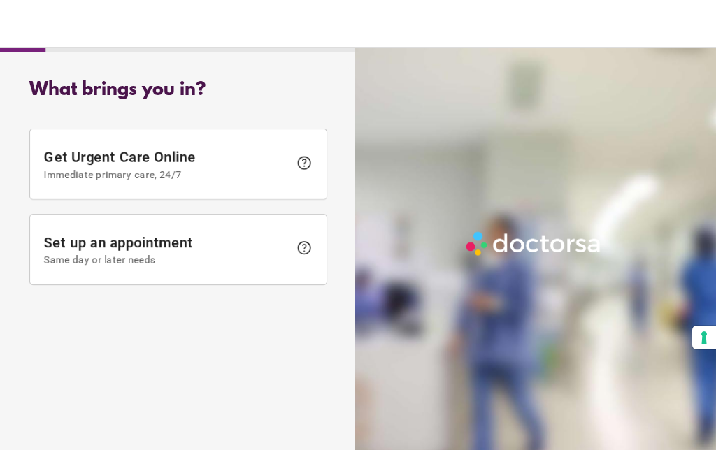 The height and width of the screenshot is (450, 716). What do you see at coordinates (166, 175) in the screenshot?
I see `span: Immediate primary care, 24/7` at bounding box center [166, 175].